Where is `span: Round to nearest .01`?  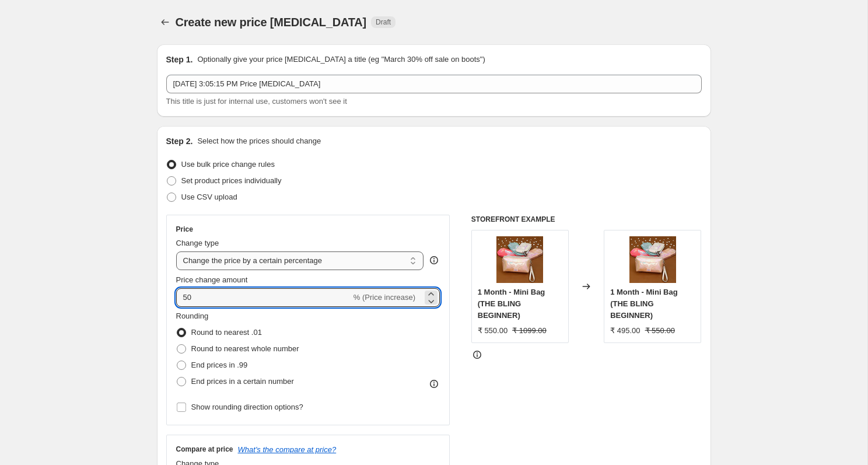 span: Round to nearest .01 is located at coordinates (226, 331).